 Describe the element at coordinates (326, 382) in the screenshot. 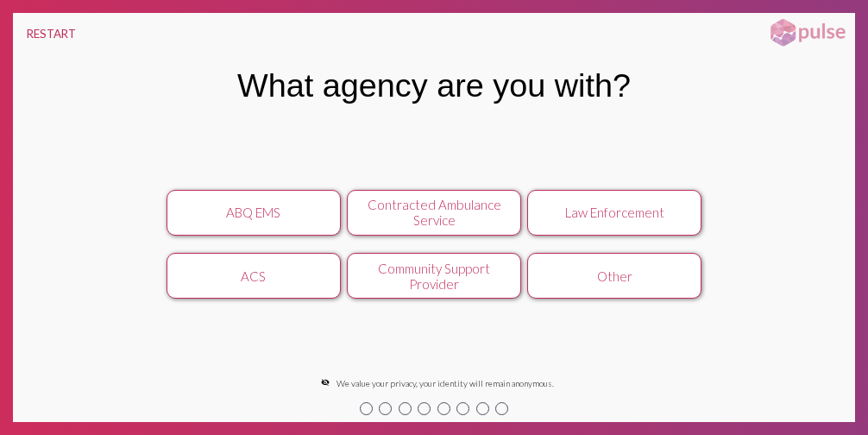

I see `mat-icon: visibility_off` at that location.